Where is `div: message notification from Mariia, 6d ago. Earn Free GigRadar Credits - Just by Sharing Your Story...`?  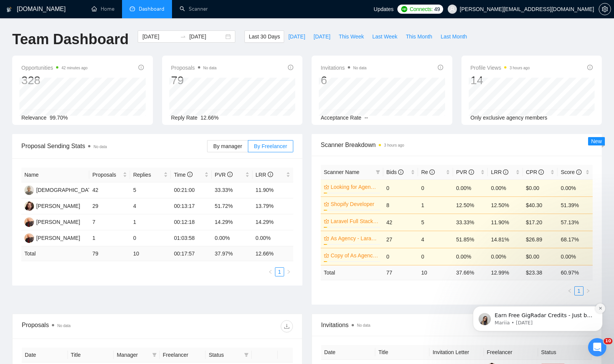 div: message notification from Mariia, 6d ago. Earn Free GigRadar Credits - Just by Sharing Your Story... is located at coordinates (76, 61).